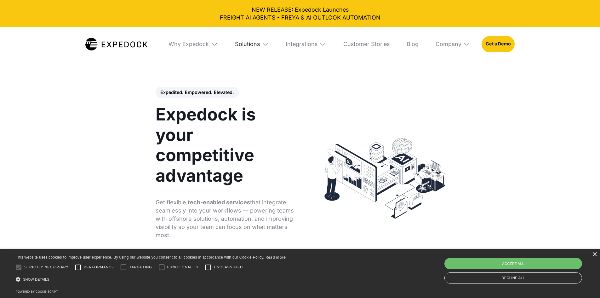 This screenshot has width=600, height=298. What do you see at coordinates (151, 279) in the screenshot?
I see `div: Show details` at bounding box center [151, 279].